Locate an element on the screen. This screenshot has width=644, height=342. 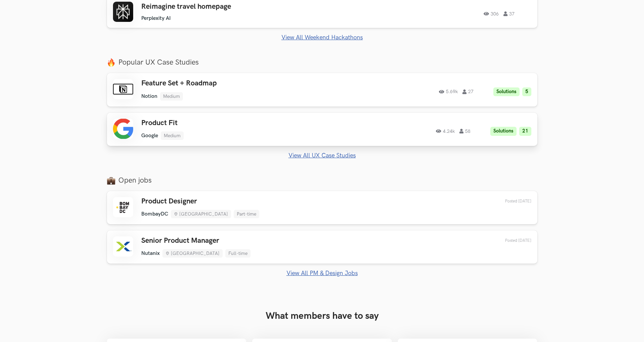
label: Popular UX Case Studies is located at coordinates (322, 62).